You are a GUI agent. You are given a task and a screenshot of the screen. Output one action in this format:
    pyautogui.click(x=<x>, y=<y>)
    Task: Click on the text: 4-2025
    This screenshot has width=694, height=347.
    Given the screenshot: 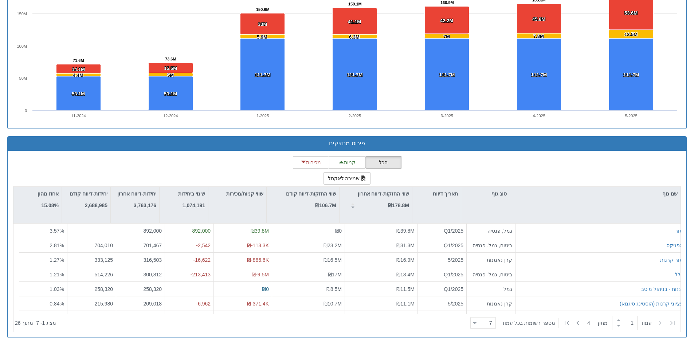 What is the action you would take?
    pyautogui.click(x=539, y=116)
    